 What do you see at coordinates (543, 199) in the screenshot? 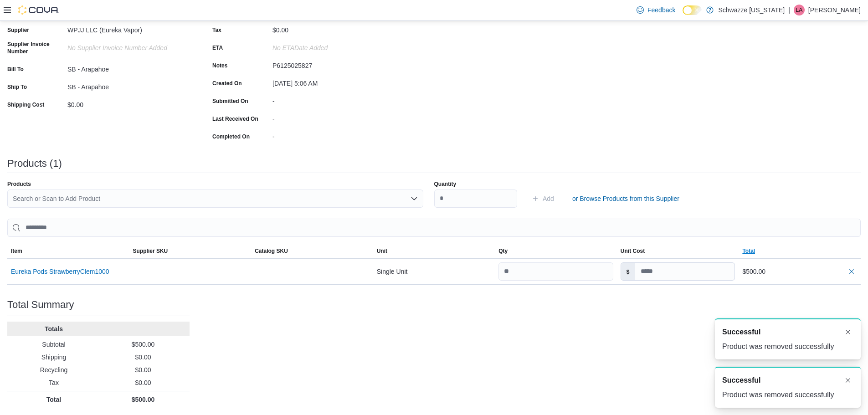
I see `button: Add` at bounding box center [543, 199].